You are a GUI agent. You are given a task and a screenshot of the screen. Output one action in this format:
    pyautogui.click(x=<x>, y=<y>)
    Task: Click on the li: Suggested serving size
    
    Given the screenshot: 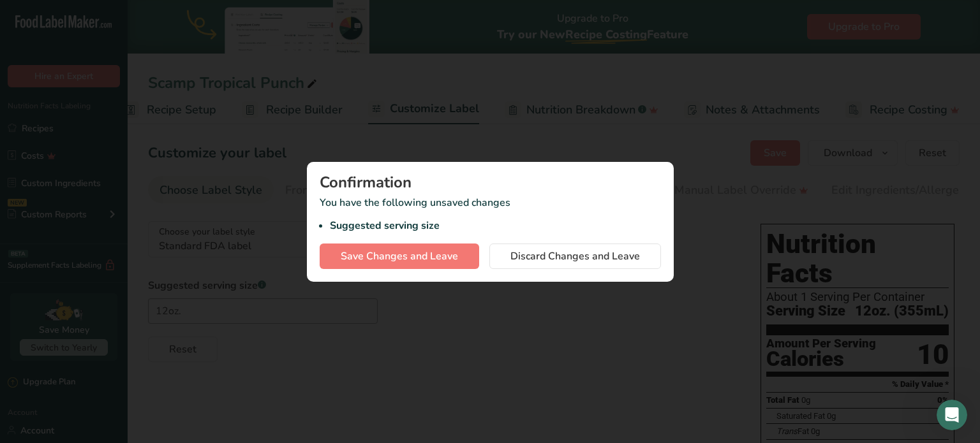 What is the action you would take?
    pyautogui.click(x=495, y=226)
    